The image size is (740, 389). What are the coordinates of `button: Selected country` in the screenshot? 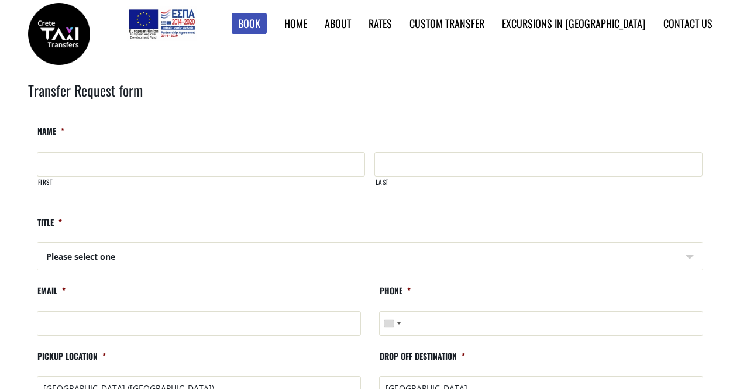 It's located at (392, 324).